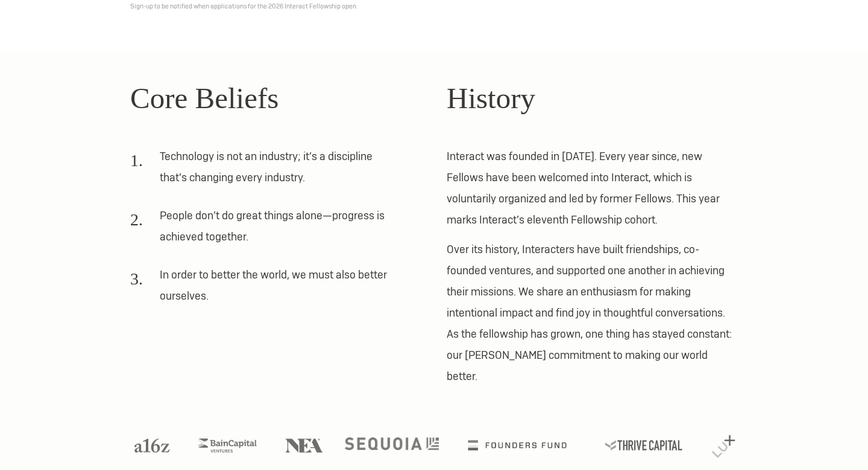 This screenshot has width=868, height=470. I want to click on p: Over its history, Interacters have built friendships, co-founded ventures, and supported one anot..., so click(592, 312).